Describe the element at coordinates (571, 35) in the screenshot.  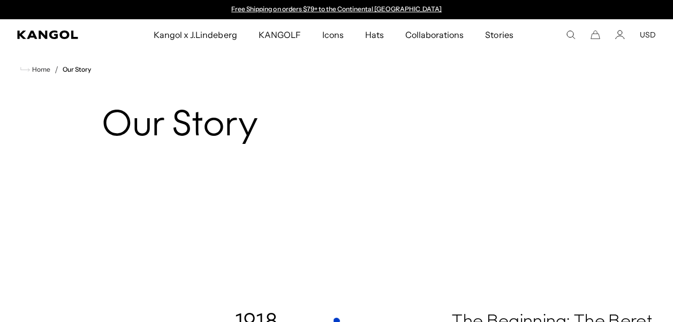
I see `summary: Search here` at that location.